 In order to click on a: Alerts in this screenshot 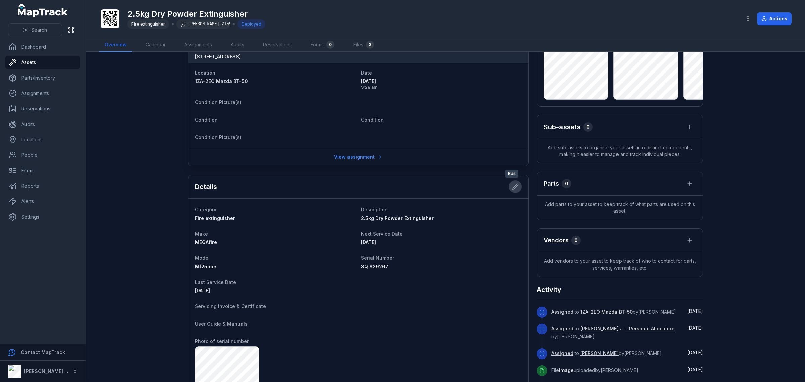, I will do `click(43, 201)`.